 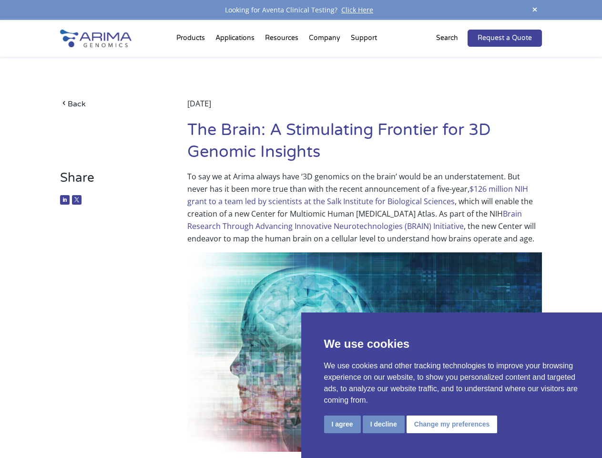 I want to click on div: Looking for Aventa Clinical Testing?, so click(x=301, y=10).